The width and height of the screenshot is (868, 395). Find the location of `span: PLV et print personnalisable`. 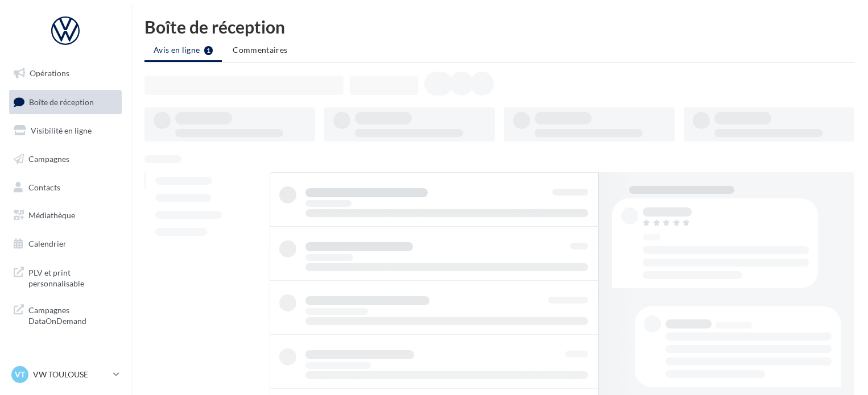

span: PLV et print personnalisable is located at coordinates (73, 277).